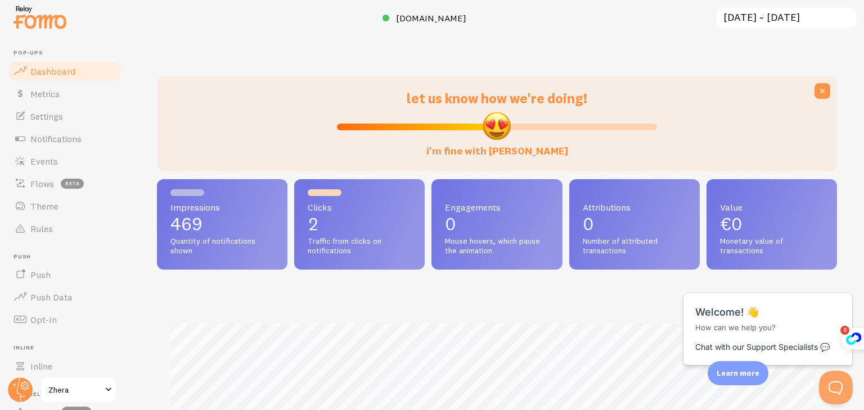 This screenshot has width=864, height=410. Describe the element at coordinates (65, 116) in the screenshot. I see `a: Settings` at that location.